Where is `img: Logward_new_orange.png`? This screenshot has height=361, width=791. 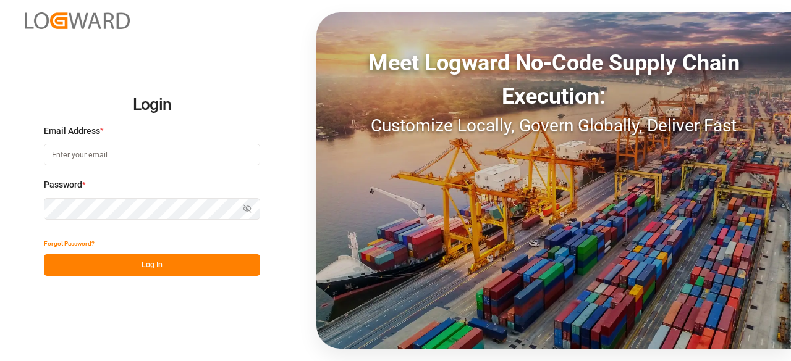
img: Logward_new_orange.png is located at coordinates (77, 20).